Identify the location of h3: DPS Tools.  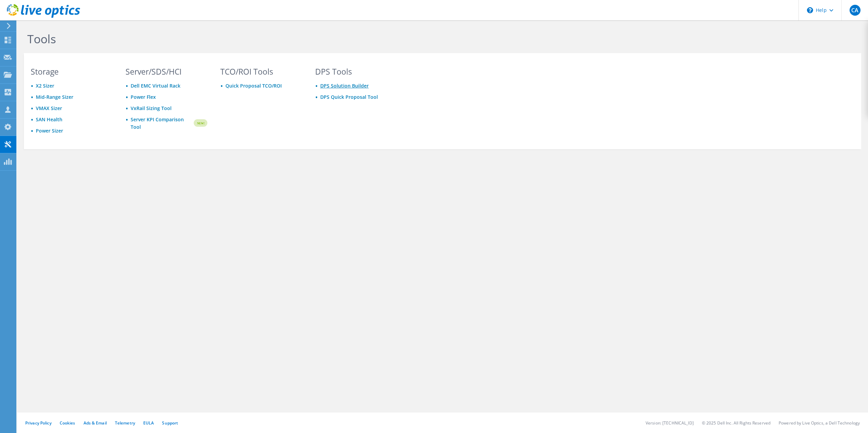
(356, 71).